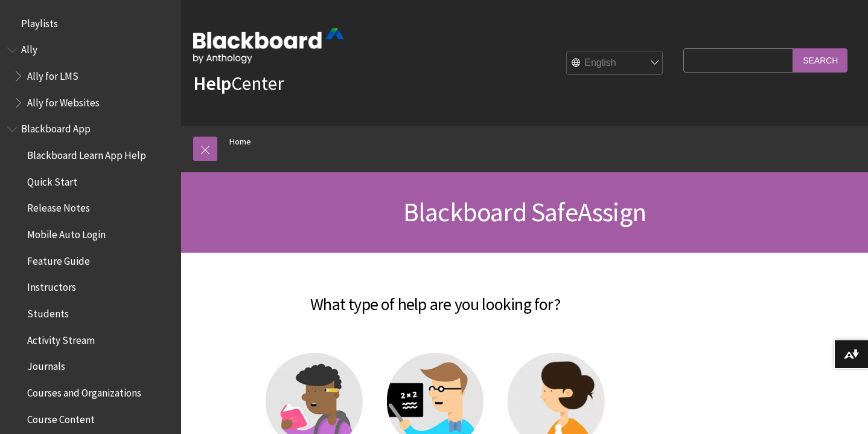 This screenshot has width=868, height=434. What do you see at coordinates (268, 46) in the screenshot?
I see `img: Blackboard by Anthology` at bounding box center [268, 46].